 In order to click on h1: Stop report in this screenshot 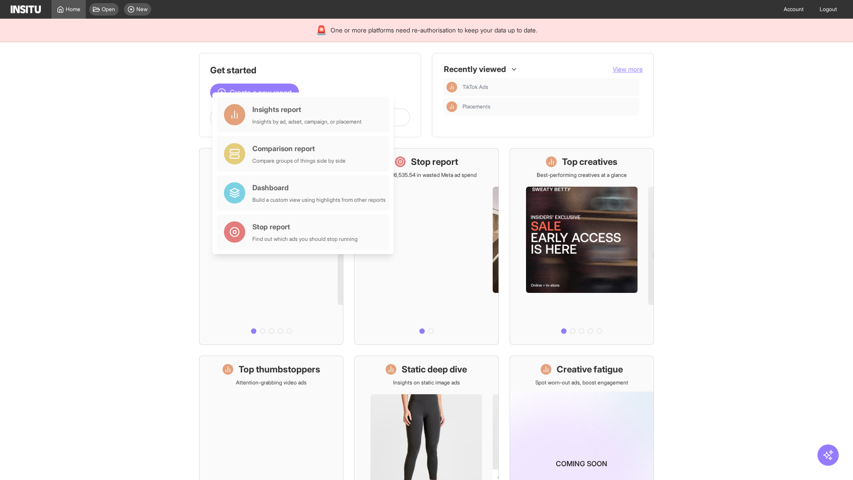, I will do `click(435, 162)`.